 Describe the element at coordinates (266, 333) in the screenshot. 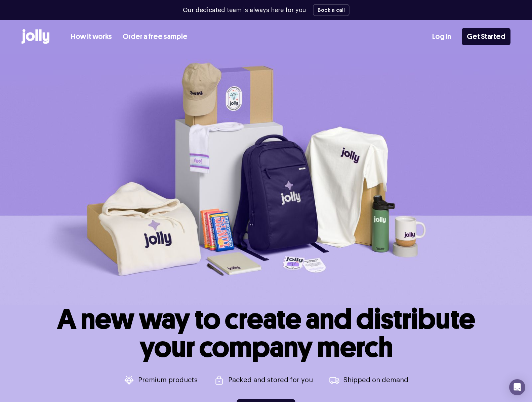

I see `h1: A new way to create and distribute your company merch` at that location.